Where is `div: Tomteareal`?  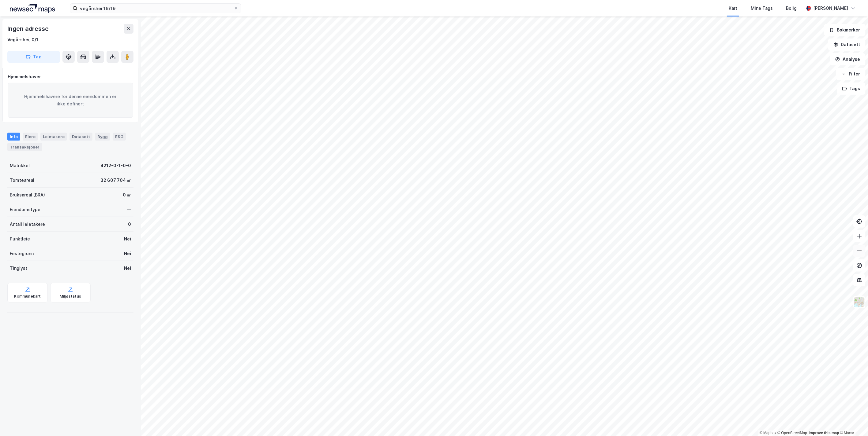
div: Tomteareal is located at coordinates (22, 180).